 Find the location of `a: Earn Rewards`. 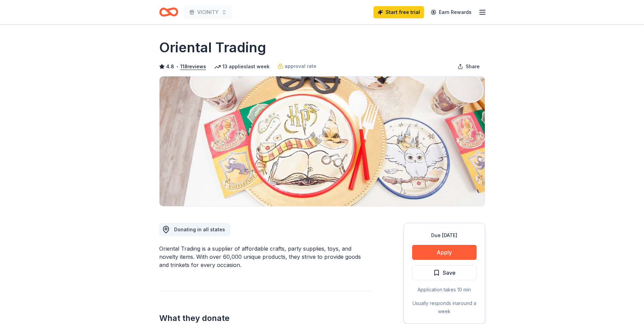

a: Earn Rewards is located at coordinates (451, 13).